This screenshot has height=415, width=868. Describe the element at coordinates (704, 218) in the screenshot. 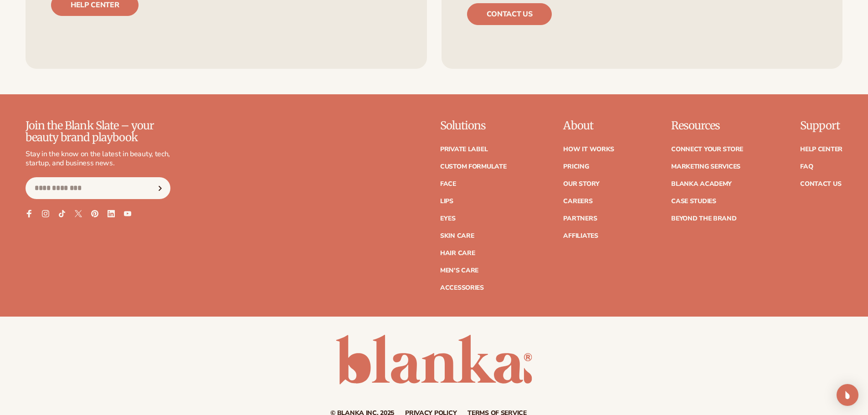

I see `a: Beyond the brand` at that location.